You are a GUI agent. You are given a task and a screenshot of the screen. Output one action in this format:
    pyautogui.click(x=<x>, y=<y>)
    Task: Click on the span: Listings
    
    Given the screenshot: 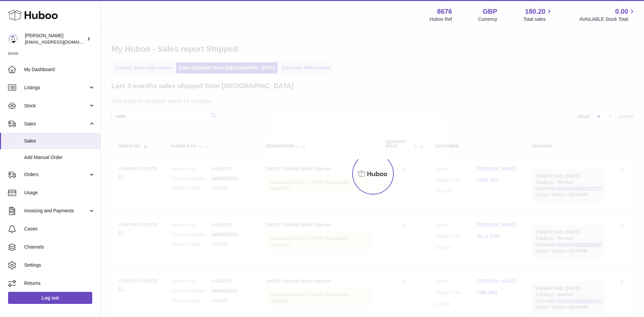 What is the action you would take?
    pyautogui.click(x=56, y=87)
    